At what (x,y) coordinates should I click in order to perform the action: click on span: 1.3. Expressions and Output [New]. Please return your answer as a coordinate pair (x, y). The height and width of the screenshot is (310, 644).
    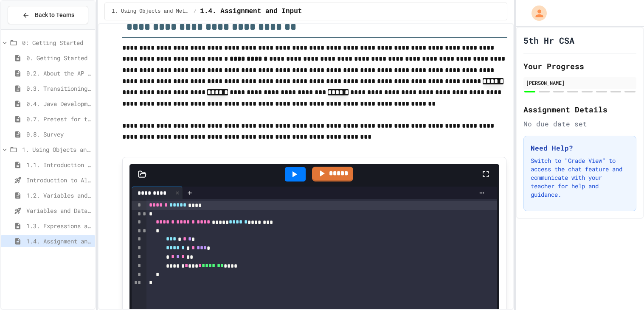
    Looking at the image, I should click on (59, 226).